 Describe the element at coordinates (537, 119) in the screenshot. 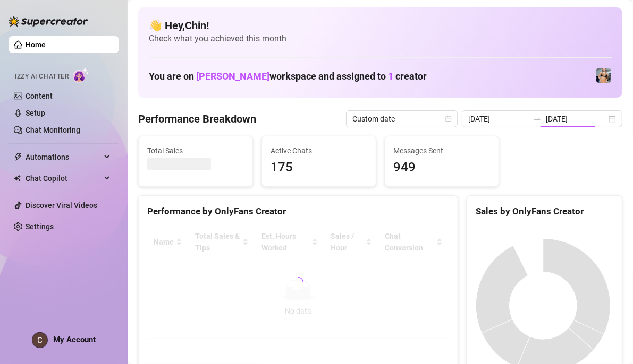

I see `span: to` at that location.